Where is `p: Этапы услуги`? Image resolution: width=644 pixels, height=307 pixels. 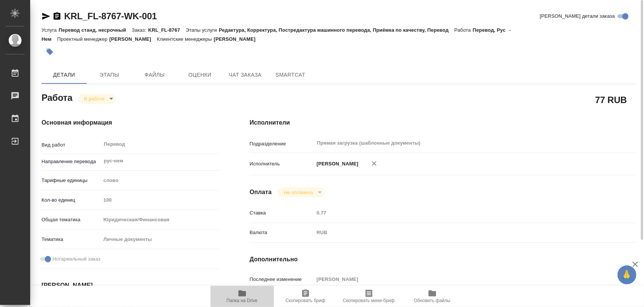
p: Этапы услуги is located at coordinates (202, 30).